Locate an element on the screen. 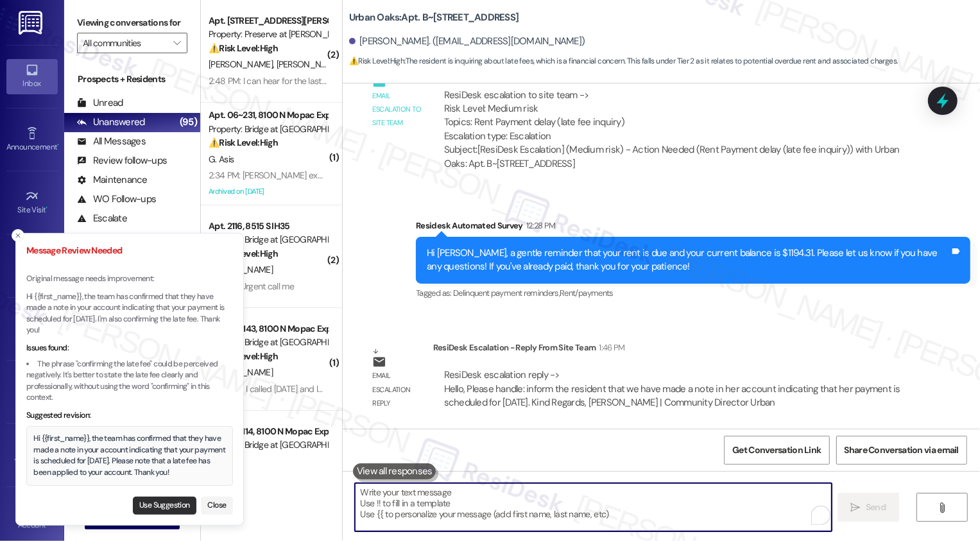 This screenshot has width=980, height=541. button: Close toast is located at coordinates (18, 235).